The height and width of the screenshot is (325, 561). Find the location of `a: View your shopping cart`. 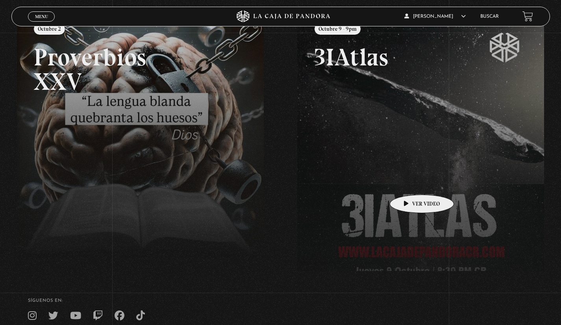

a: View your shopping cart is located at coordinates (528, 16).